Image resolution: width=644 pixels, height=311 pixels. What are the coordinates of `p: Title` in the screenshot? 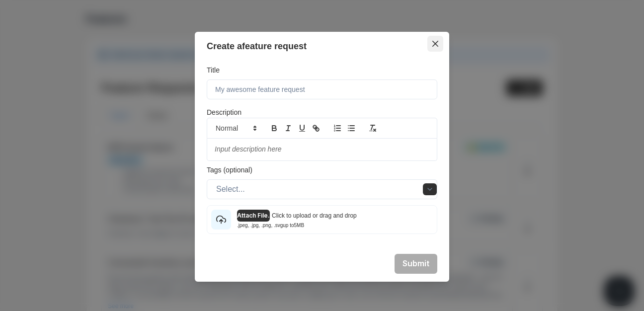 It's located at (322, 70).